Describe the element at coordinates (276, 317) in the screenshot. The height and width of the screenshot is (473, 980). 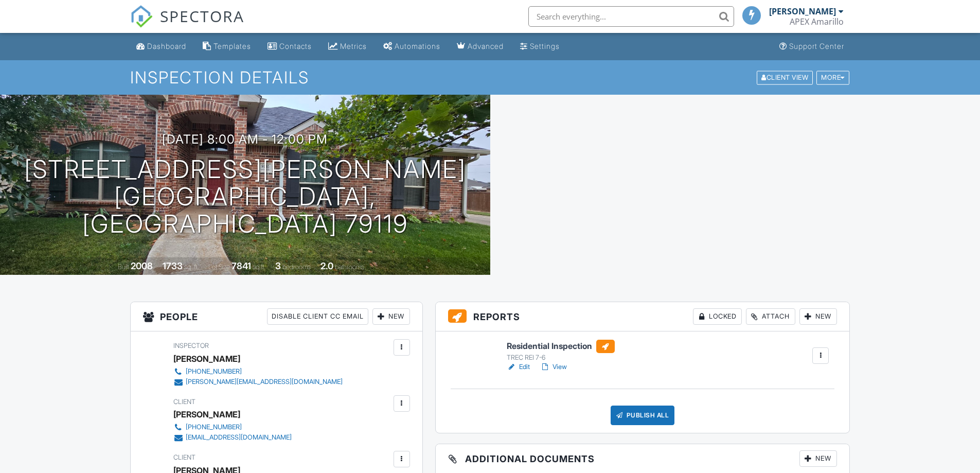
I see `h3: People` at that location.